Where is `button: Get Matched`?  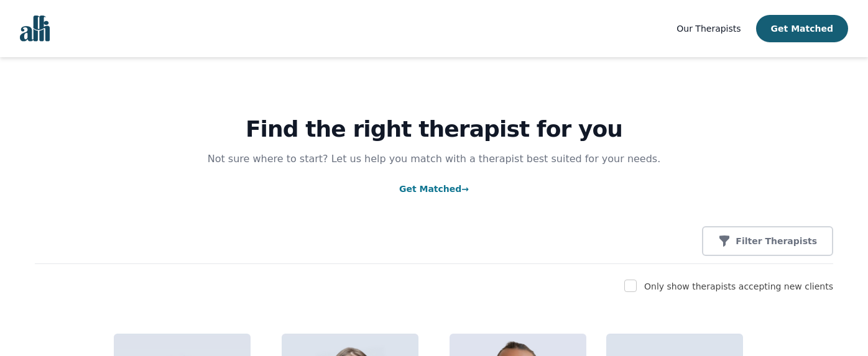 button: Get Matched is located at coordinates (802, 29).